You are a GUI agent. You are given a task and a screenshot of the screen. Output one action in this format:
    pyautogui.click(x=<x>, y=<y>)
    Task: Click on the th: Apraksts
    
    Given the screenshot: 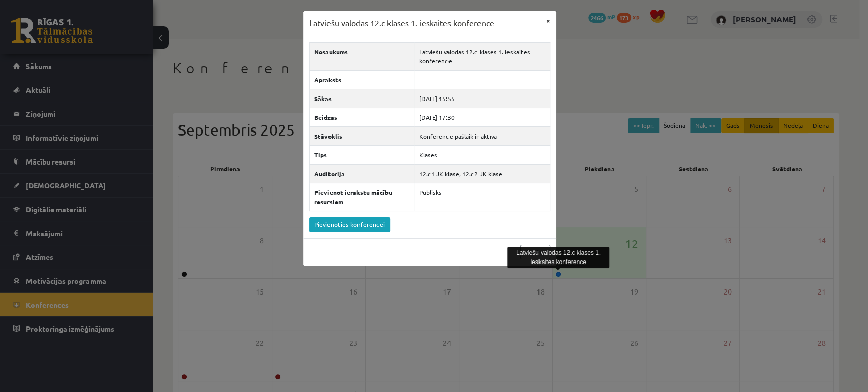 What is the action you would take?
    pyautogui.click(x=362, y=79)
    